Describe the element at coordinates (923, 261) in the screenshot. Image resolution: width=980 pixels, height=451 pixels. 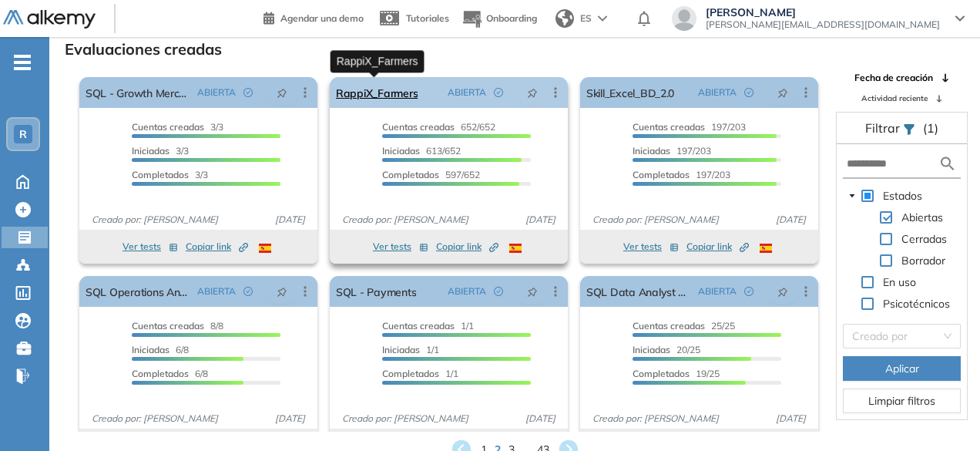
I see `span: Borrador` at that location.